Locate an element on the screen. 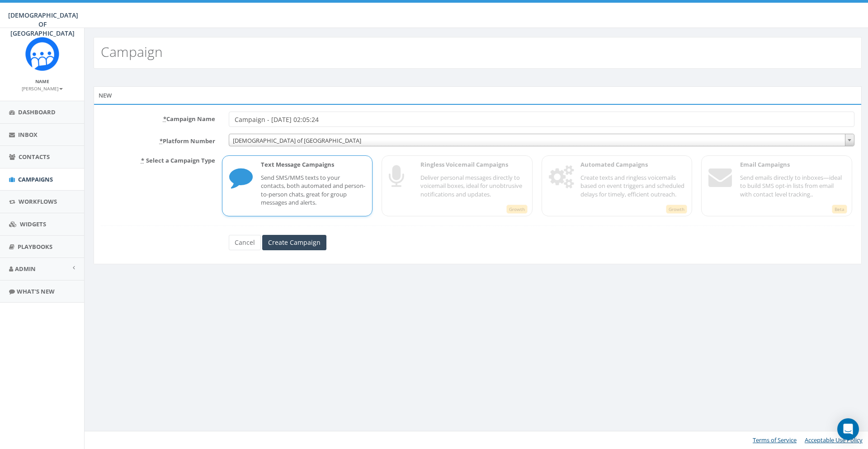 The width and height of the screenshot is (868, 449). span: Select a Campaign Type is located at coordinates (180, 160).